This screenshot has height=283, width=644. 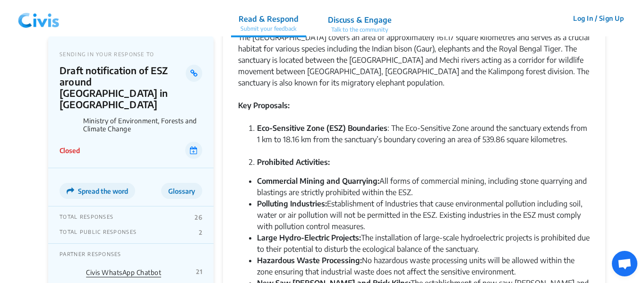 I want to click on p: PARTNER RESPONSES, so click(x=131, y=254).